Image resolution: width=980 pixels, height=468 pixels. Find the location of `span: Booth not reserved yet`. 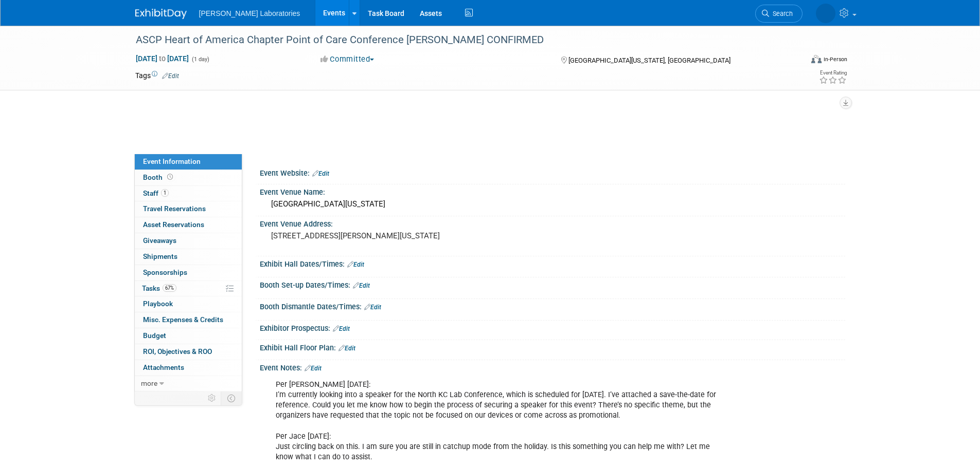

span: Booth not reserved yet is located at coordinates (170, 177).